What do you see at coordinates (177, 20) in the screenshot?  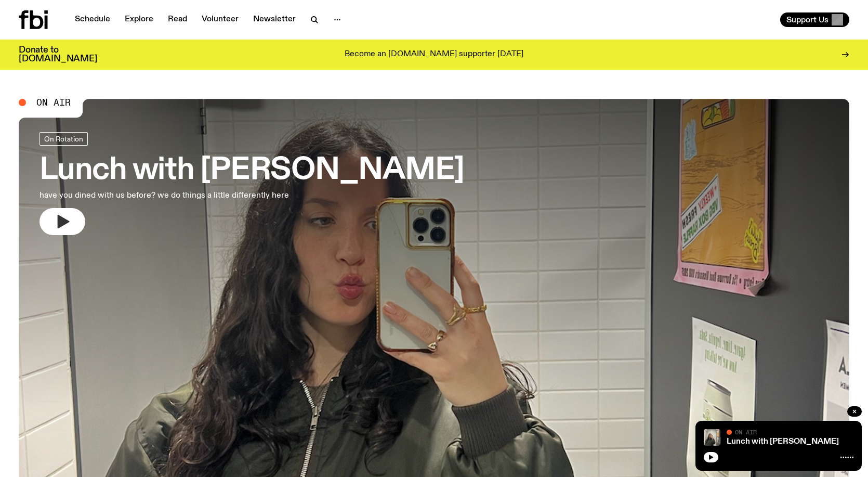 I see `a: Read` at bounding box center [177, 20].